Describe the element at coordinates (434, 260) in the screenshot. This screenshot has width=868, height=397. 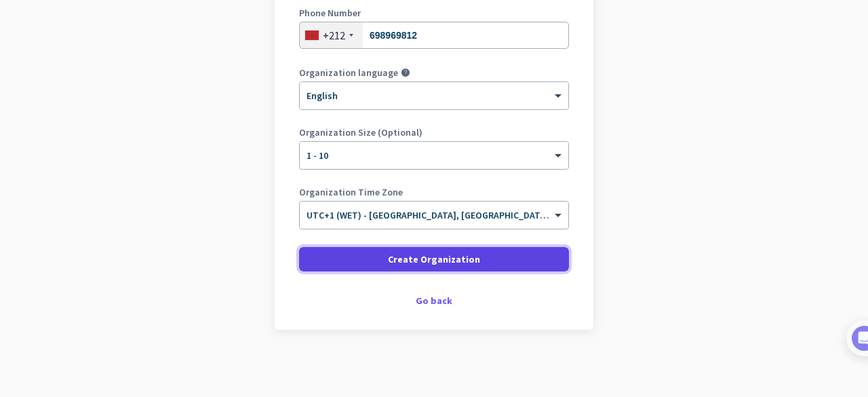
I see `button: Create Organization` at that location.